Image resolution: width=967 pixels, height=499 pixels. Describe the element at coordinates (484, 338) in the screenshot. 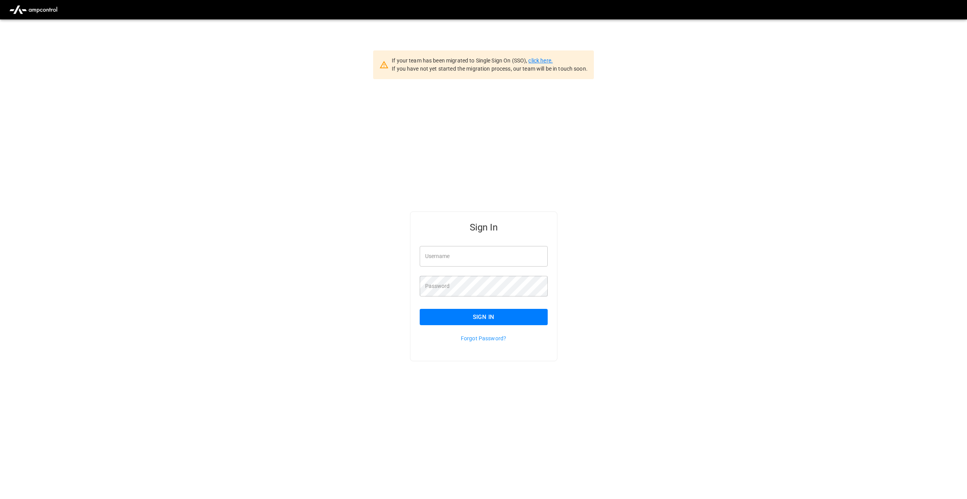

I see `p: Forgot Password?` at that location.